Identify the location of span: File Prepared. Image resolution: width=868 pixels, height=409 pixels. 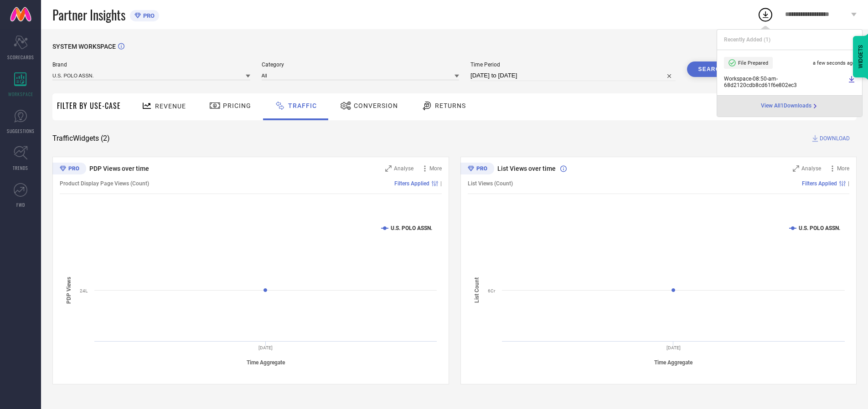
(753, 63).